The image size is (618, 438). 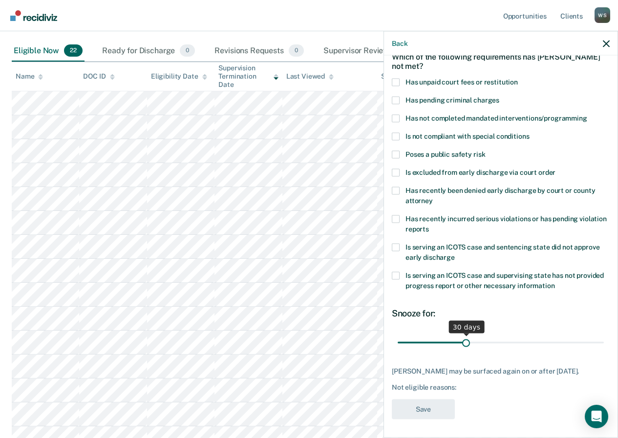 I want to click on div: W S, so click(x=602, y=15).